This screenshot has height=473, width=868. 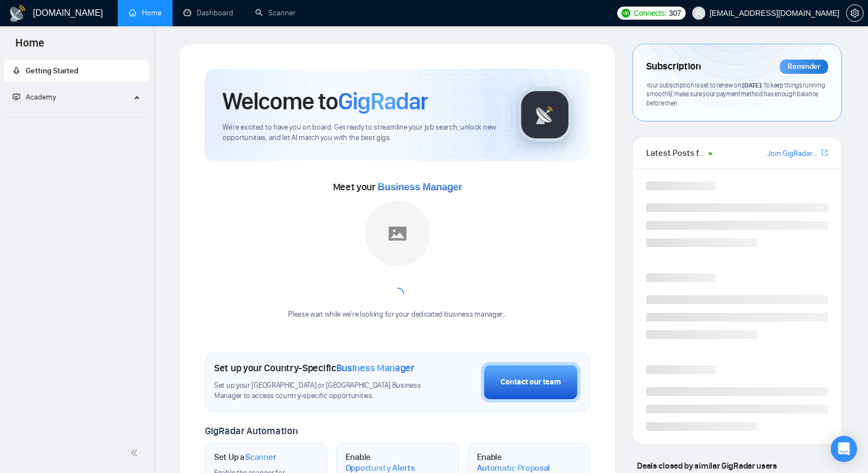 I want to click on li: Getting Started, so click(x=76, y=71).